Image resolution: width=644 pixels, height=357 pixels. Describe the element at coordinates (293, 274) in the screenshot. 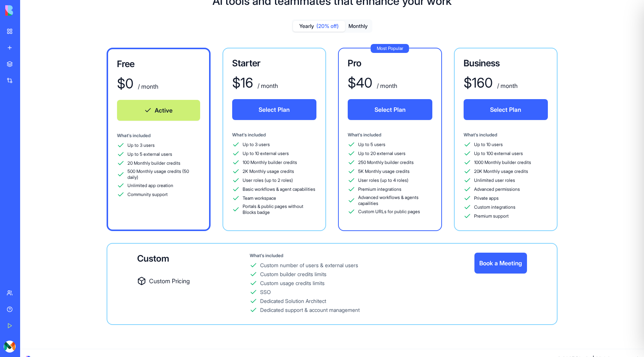

I see `div: Custom builder credits limits` at that location.